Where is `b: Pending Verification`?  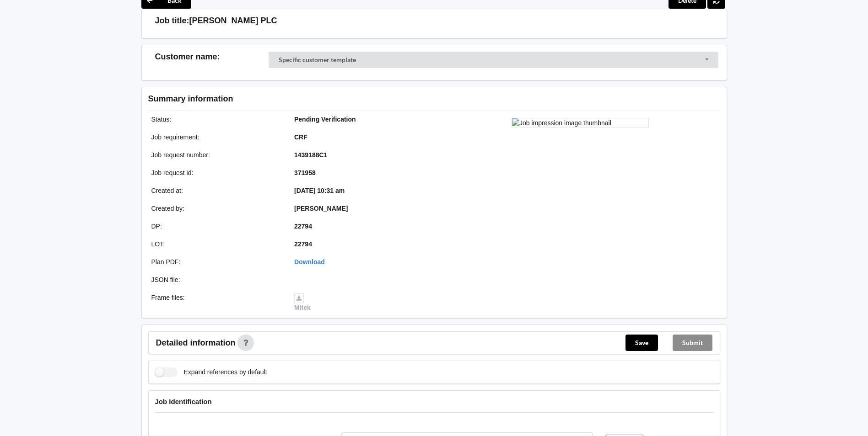
b: Pending Verification is located at coordinates (325, 119).